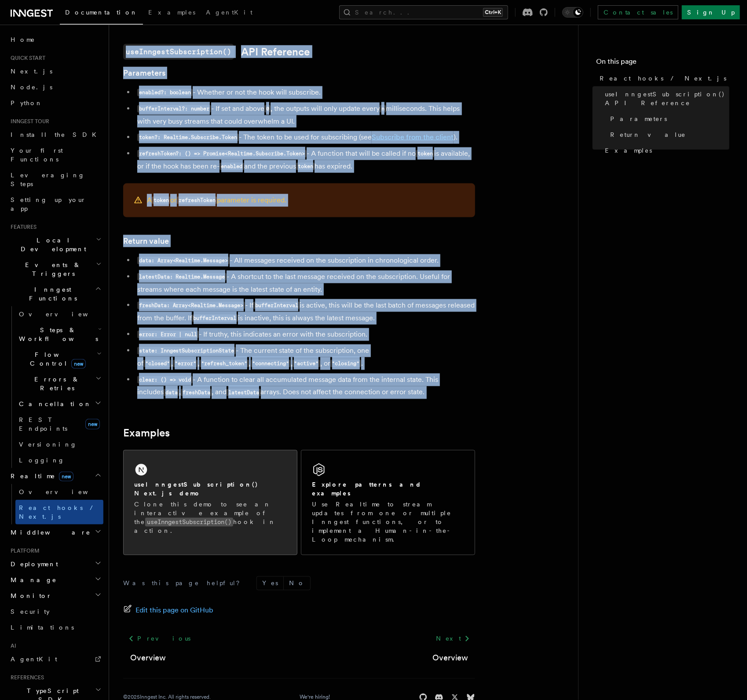 The height and width of the screenshot is (700, 747). I want to click on span: AI, so click(11, 646).